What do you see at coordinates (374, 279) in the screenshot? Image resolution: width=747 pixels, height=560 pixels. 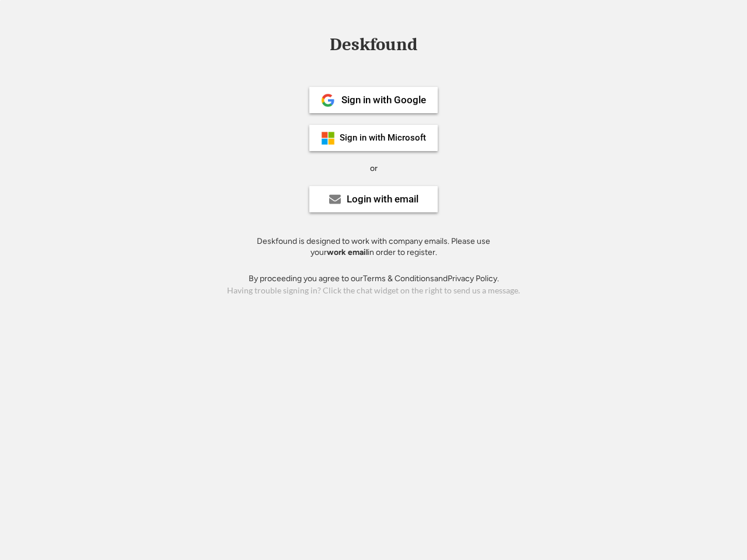 I see `div: By proceeding you agree to our and` at bounding box center [374, 279].